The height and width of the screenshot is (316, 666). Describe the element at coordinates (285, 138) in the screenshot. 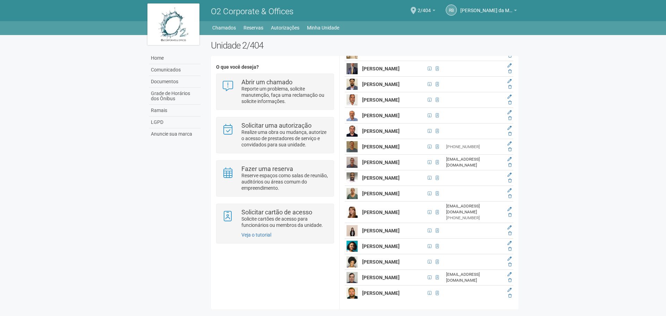

I see `p: Realize uma obra ou mudança, autorize o acesso de prestadores de serviço e convidados para sua un...` at that location.